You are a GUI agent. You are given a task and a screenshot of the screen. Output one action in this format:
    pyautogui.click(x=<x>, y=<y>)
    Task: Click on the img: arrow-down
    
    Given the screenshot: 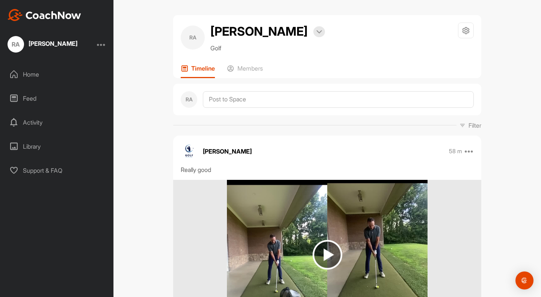 What is the action you would take?
    pyautogui.click(x=319, y=32)
    